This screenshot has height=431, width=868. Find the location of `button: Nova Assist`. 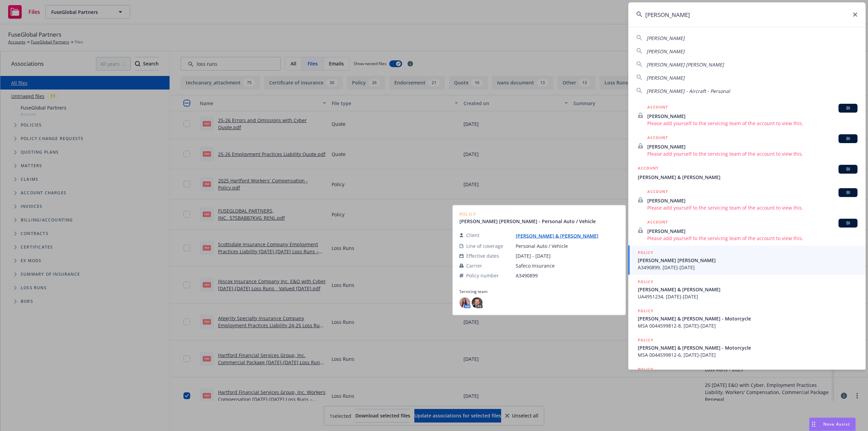

button: Nova Assist is located at coordinates (832, 424).